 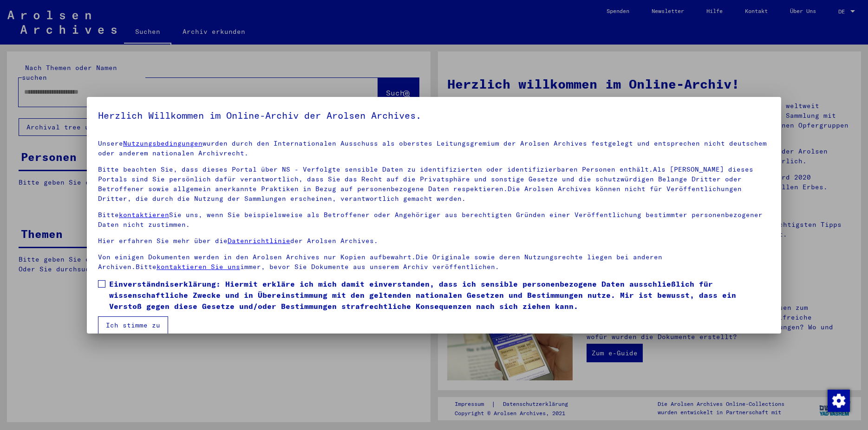 I want to click on p: Bitte beachten Sie, dass dieses Portal über NS - Verfolgte sensible Daten zu identifizierten oder..., so click(x=434, y=184).